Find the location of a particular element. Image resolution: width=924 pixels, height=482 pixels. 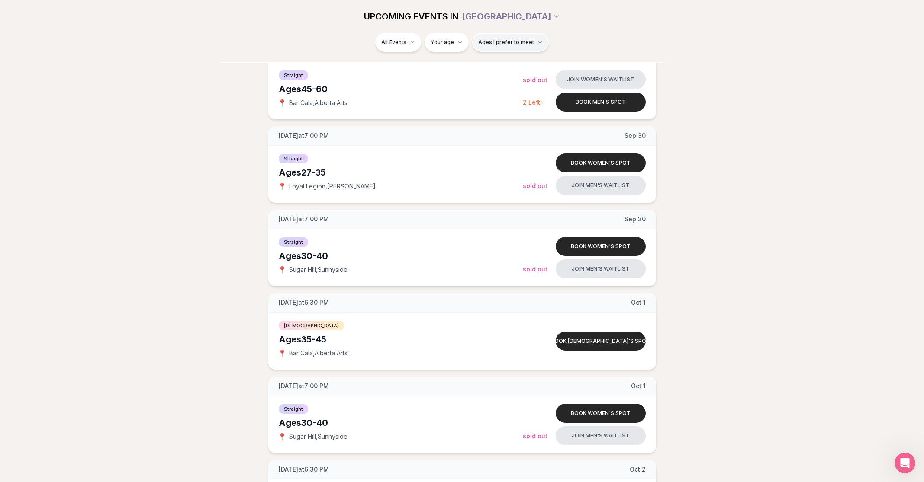

button: Your age is located at coordinates (446, 42).